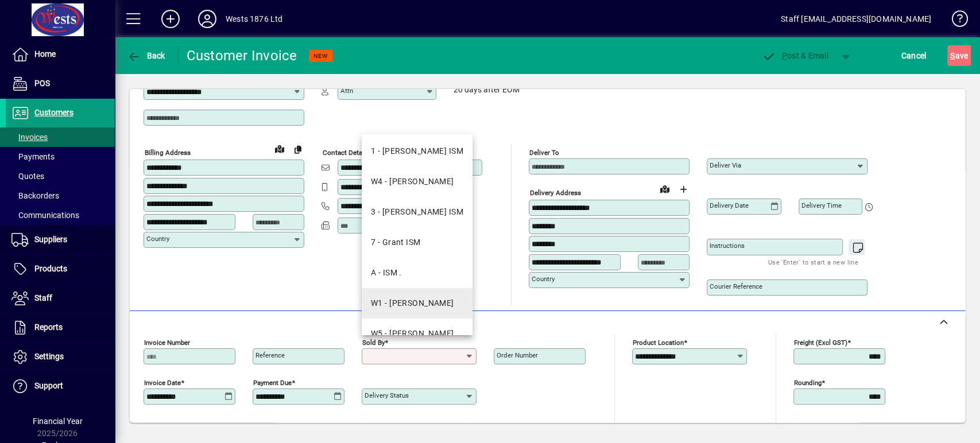 The width and height of the screenshot is (980, 443). I want to click on span: S, so click(953, 56).